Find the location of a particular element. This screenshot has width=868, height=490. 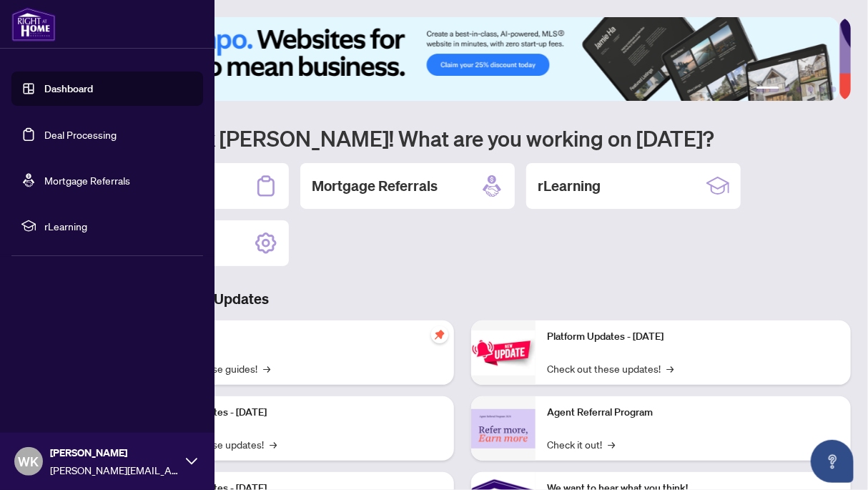

button: Open asap is located at coordinates (832, 461).